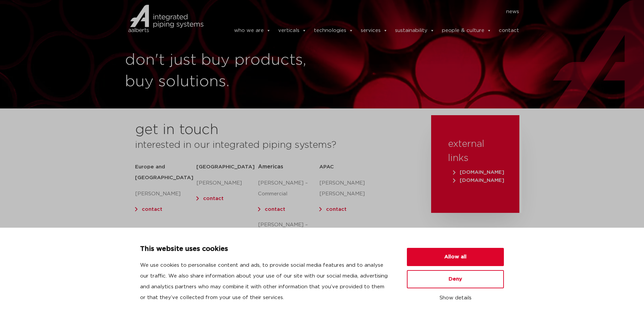 This screenshot has height=324, width=644. Describe the element at coordinates (275, 145) in the screenshot. I see `h3: interested in our integrated piping systems?` at that location.